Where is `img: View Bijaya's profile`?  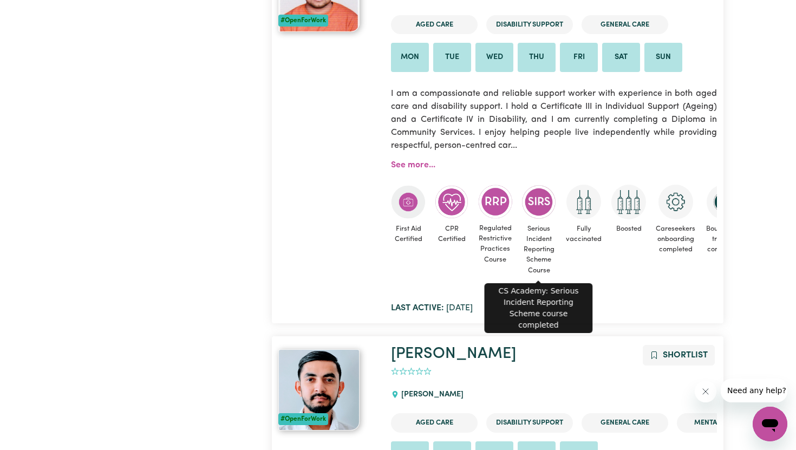 img: View Bijaya's profile is located at coordinates (319, 390).